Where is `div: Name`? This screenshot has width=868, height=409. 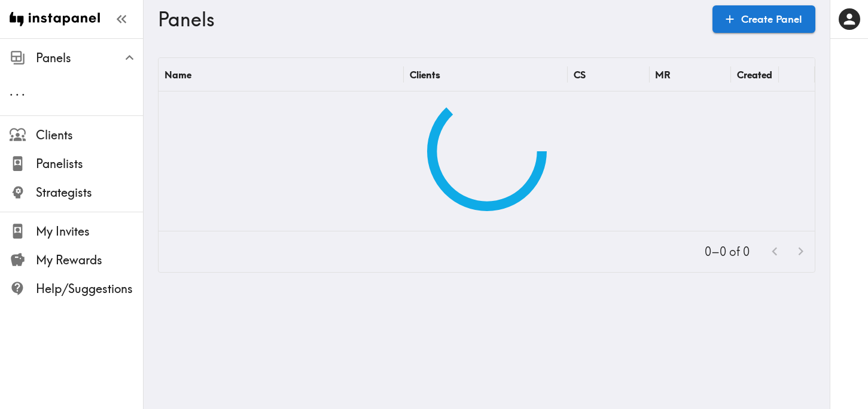
div: Name is located at coordinates (177, 75).